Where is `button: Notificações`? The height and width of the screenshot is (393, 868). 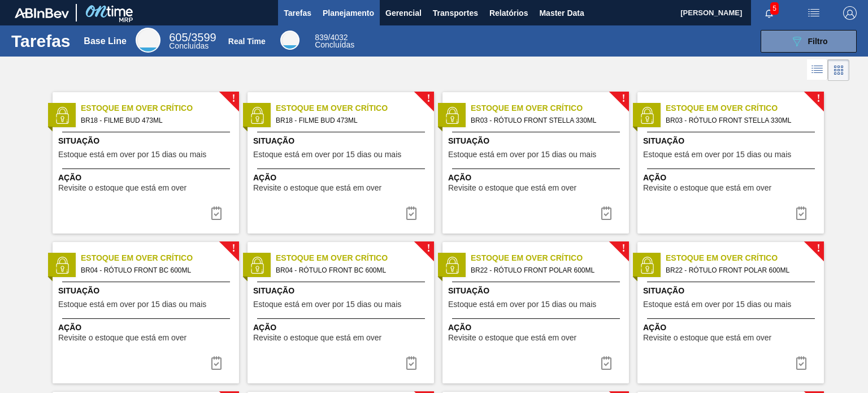 button: Notificações is located at coordinates (769, 13).